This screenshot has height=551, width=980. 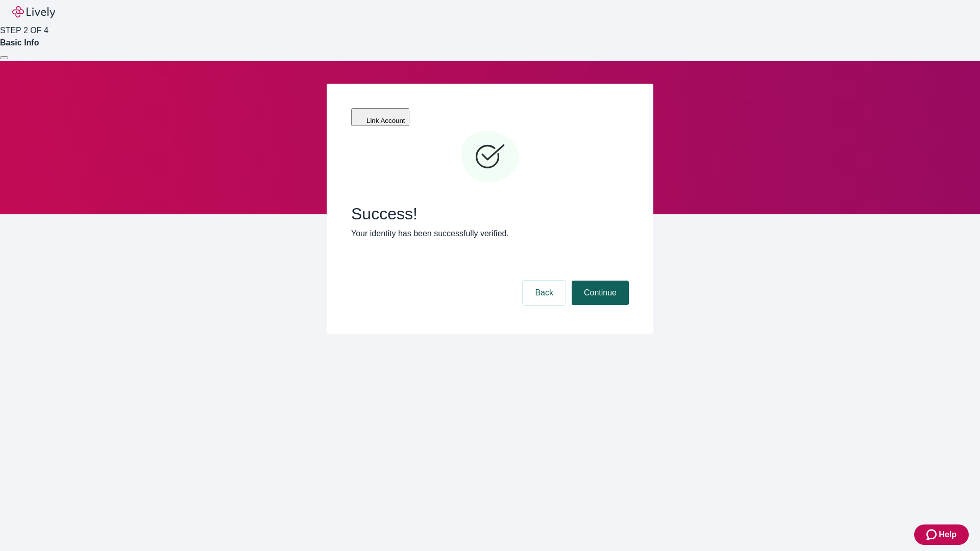 I want to click on svg: Checkmark icon, so click(x=490, y=157).